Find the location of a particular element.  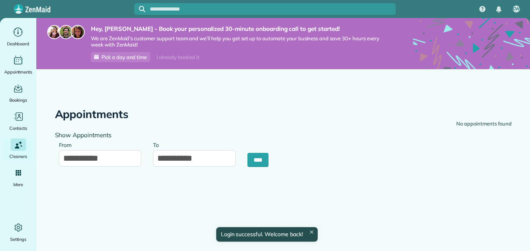

span: Settings is located at coordinates (18, 239).